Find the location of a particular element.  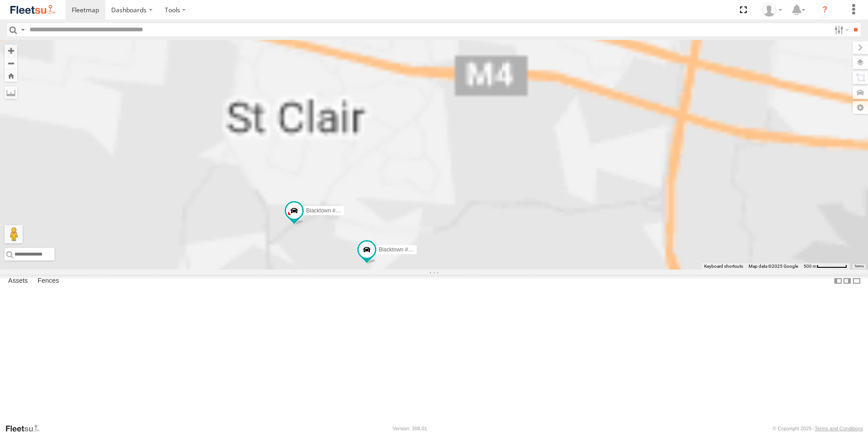

button: Zoom out is located at coordinates (11, 63).